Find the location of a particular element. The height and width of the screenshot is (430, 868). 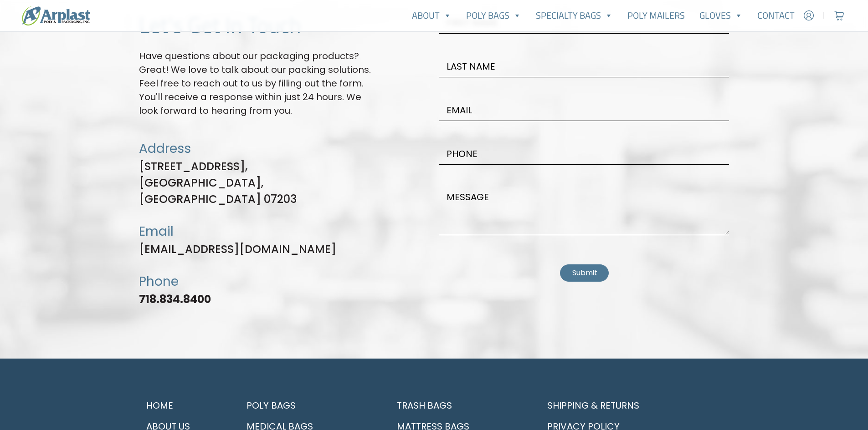

p: Email is located at coordinates (258, 231).